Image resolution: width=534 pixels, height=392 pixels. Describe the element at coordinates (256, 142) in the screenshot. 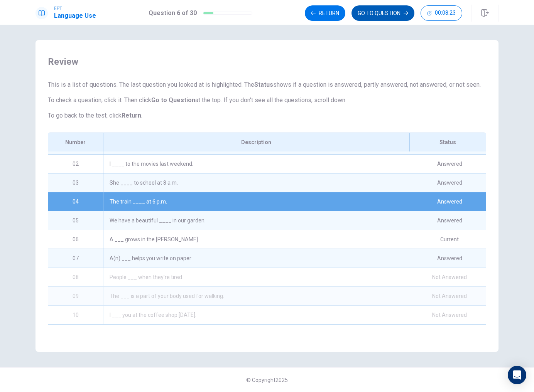

I see `div: Description` at that location.